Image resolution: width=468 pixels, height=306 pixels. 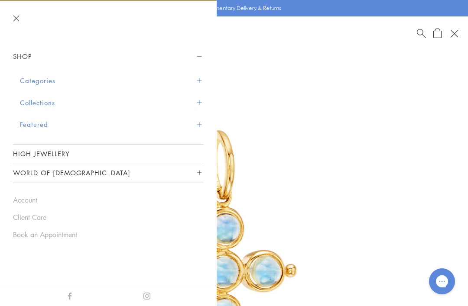 I want to click on a: Account, so click(x=108, y=200).